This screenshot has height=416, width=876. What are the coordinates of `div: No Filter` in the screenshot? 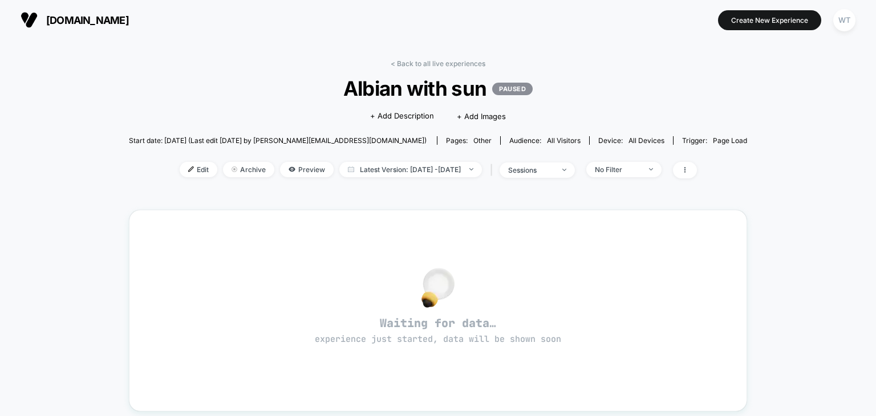 It's located at (618, 169).